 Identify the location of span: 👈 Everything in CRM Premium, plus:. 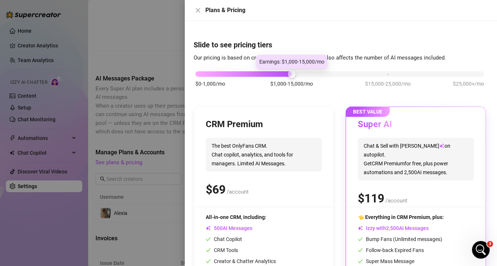
(400, 217).